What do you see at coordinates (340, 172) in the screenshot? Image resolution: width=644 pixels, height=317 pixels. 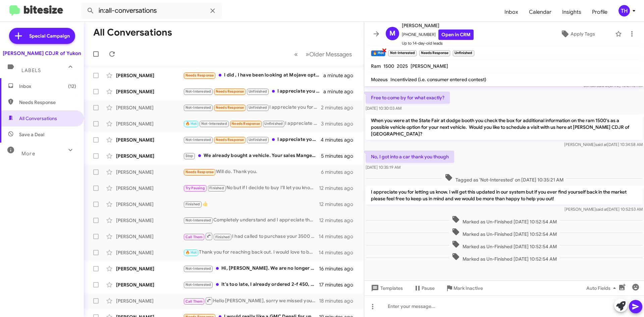 I see `div: 6 minutes ago` at bounding box center [340, 172].